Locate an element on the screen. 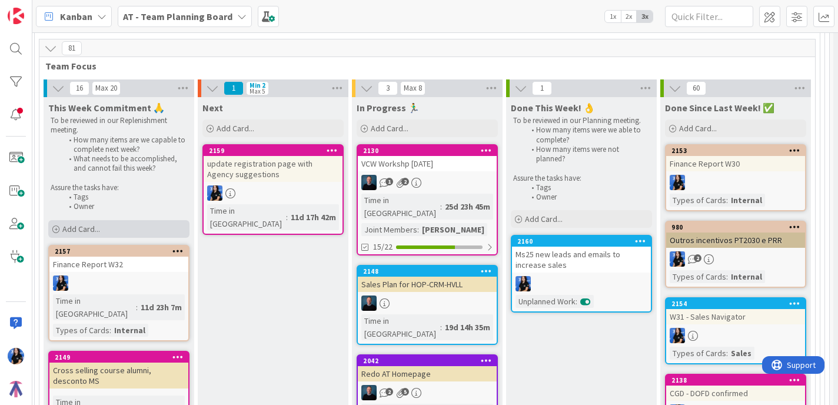 The image size is (838, 405). div: 980Outros incentivos PT2030 e PRR is located at coordinates (736, 235).